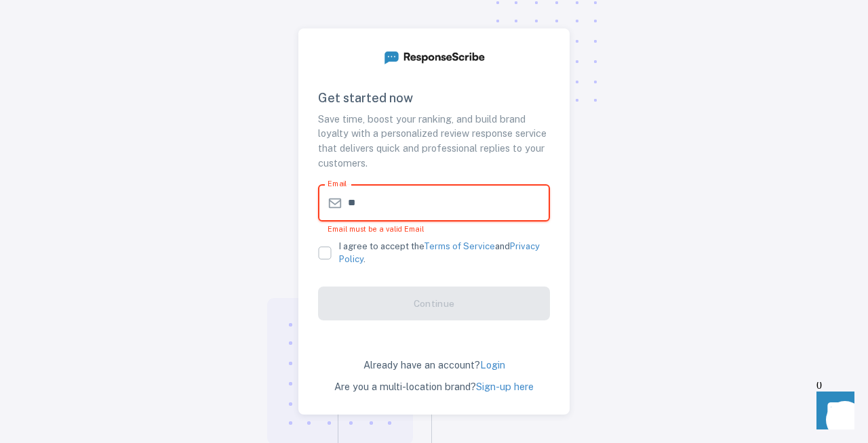 The width and height of the screenshot is (868, 443). I want to click on h6: Get started now, so click(434, 98).